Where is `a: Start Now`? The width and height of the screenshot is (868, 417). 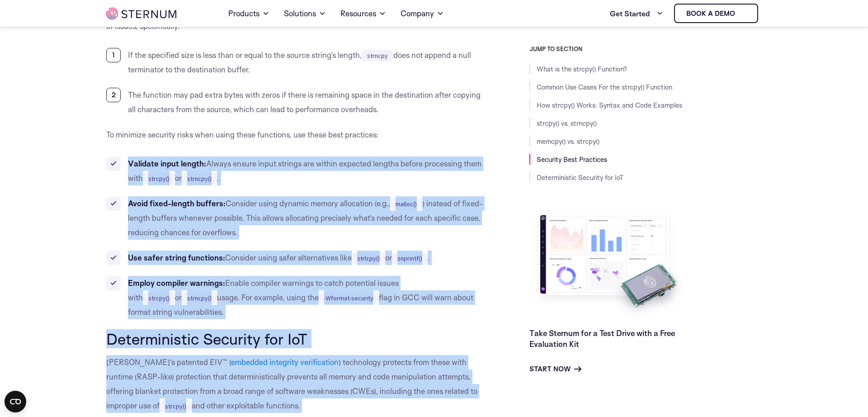
a: Start Now is located at coordinates (555, 369).